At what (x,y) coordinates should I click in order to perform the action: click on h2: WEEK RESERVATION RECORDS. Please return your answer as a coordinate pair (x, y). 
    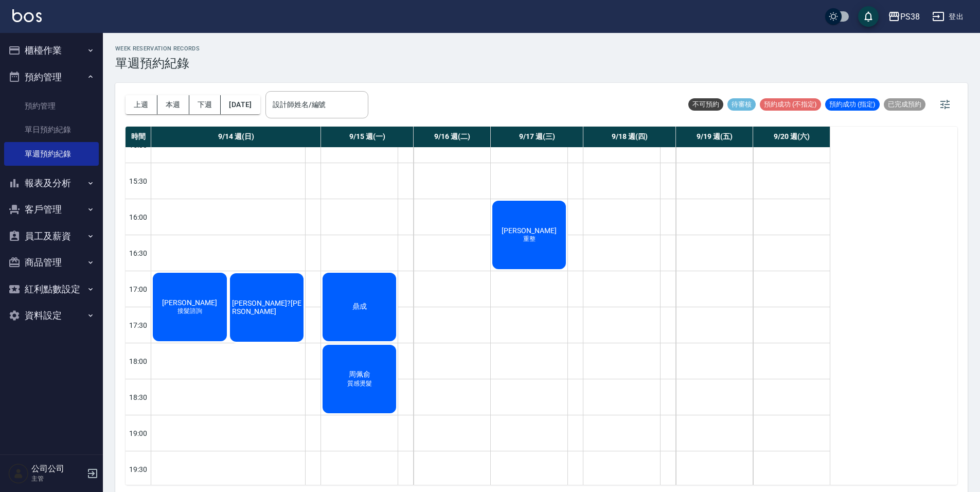
    Looking at the image, I should click on (158, 48).